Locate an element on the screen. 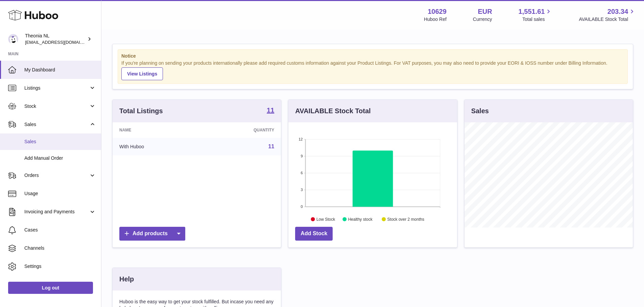 The width and height of the screenshot is (644, 307). strong: EUR is located at coordinates (484, 12).